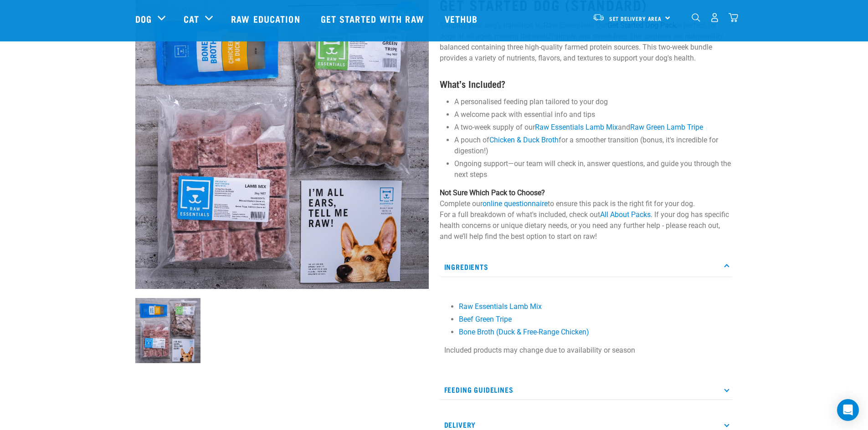 The height and width of the screenshot is (430, 868). What do you see at coordinates (586, 390) in the screenshot?
I see `p: Feeding Guidelines` at bounding box center [586, 390].